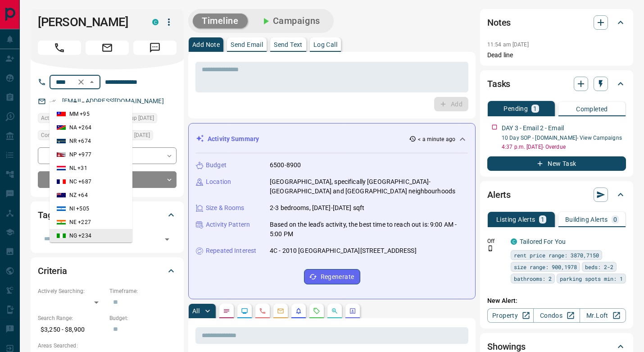 The width and height of the screenshot is (644, 352). What do you see at coordinates (80, 209) in the screenshot?
I see `p: NI +505` at bounding box center [80, 209].